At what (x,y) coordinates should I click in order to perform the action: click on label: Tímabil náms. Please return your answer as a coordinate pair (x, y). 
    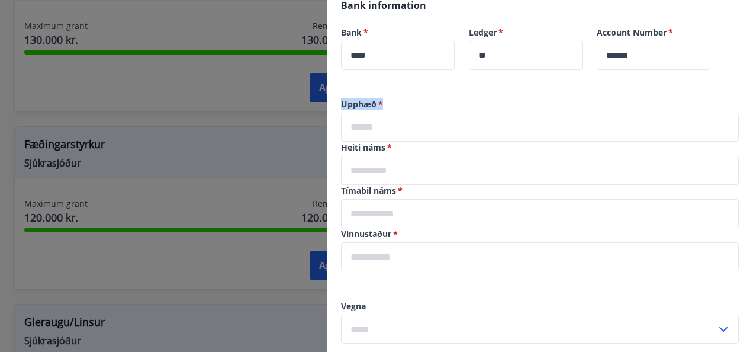
    Looking at the image, I should click on (540, 191).